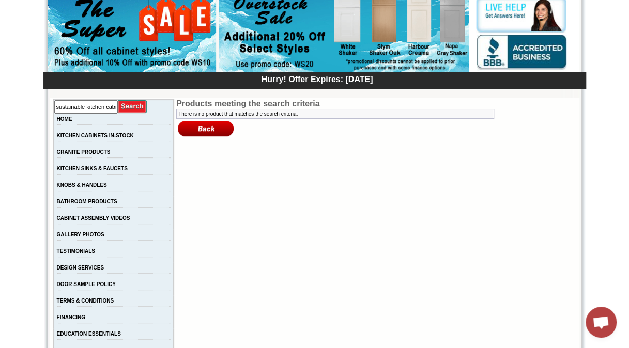 This screenshot has height=348, width=629. Describe the element at coordinates (81, 235) in the screenshot. I see `a: GALLERY PHOTOS` at that location.